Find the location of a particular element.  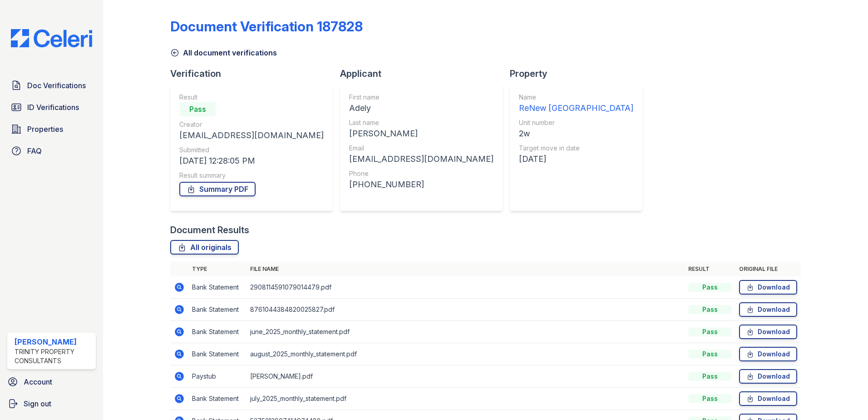

div: Name is located at coordinates (576, 98).